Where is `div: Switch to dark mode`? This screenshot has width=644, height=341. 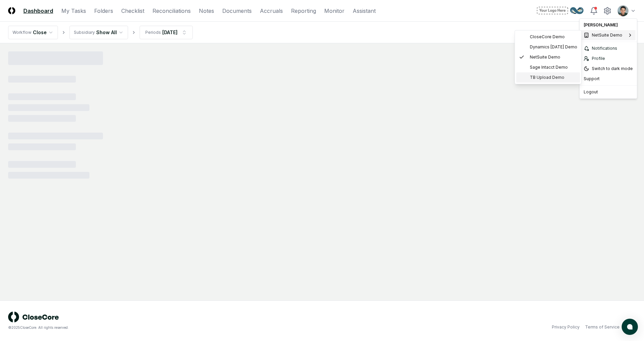
div: Switch to dark mode is located at coordinates (608, 69).